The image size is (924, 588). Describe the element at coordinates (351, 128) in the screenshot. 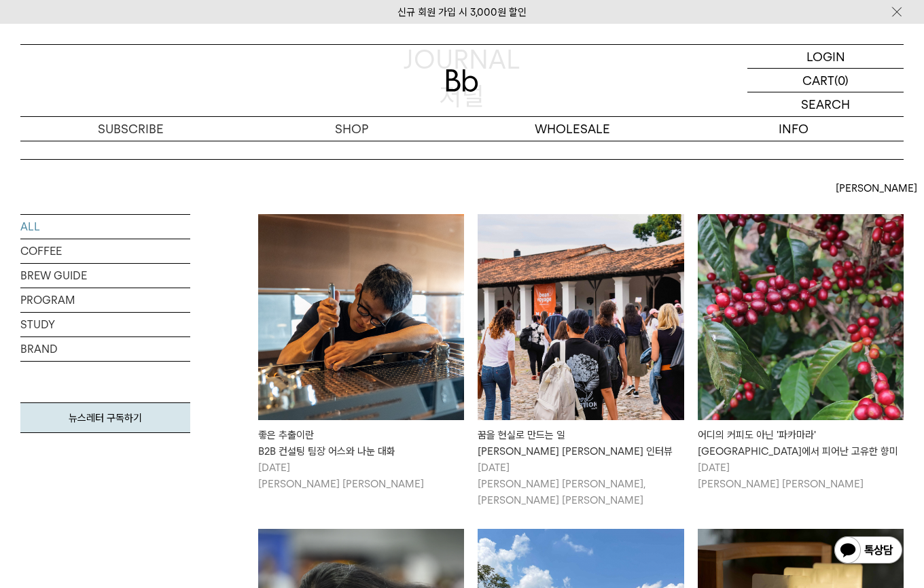

I see `a: SHOP` at that location.